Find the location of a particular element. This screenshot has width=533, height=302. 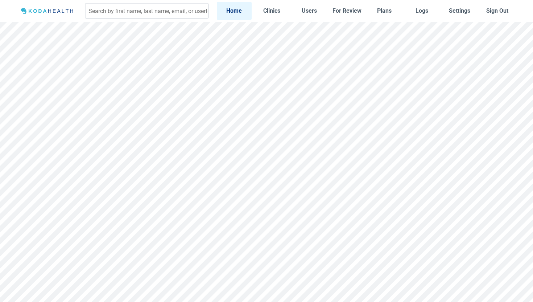

a: Settings is located at coordinates (460, 11).